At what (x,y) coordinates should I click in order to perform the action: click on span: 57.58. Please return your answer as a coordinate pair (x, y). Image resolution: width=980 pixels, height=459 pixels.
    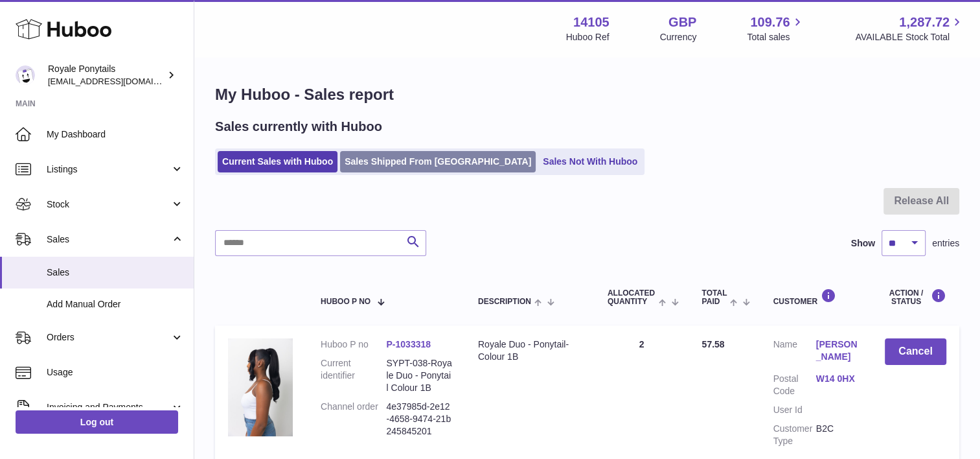
    Looking at the image, I should click on (713, 344).